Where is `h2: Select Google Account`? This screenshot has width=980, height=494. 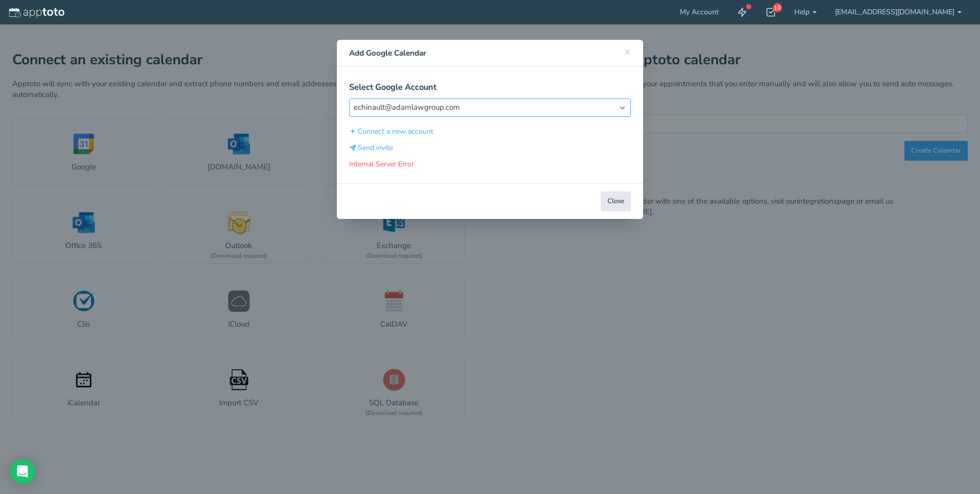
h2: Select Google Account is located at coordinates (490, 88).